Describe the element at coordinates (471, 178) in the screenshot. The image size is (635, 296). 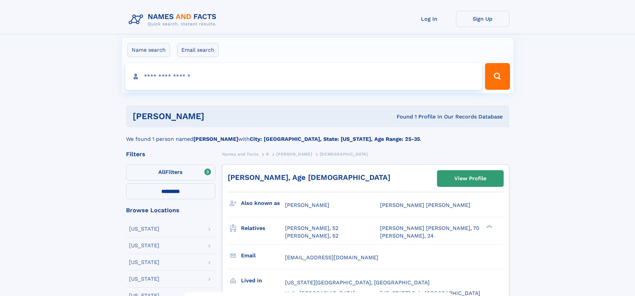
I see `div: View Profile` at that location.